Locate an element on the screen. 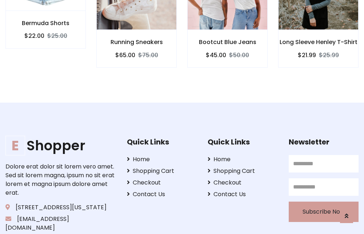 The image size is (364, 234). del: $25.00 is located at coordinates (57, 36).